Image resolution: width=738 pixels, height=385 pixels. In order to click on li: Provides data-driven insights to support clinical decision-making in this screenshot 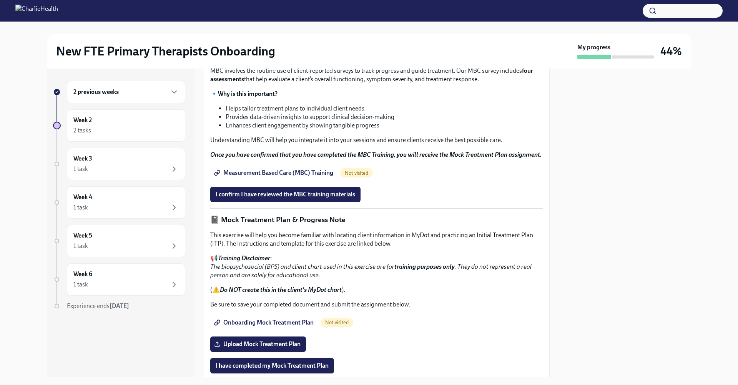, I will do `click(385, 117)`.